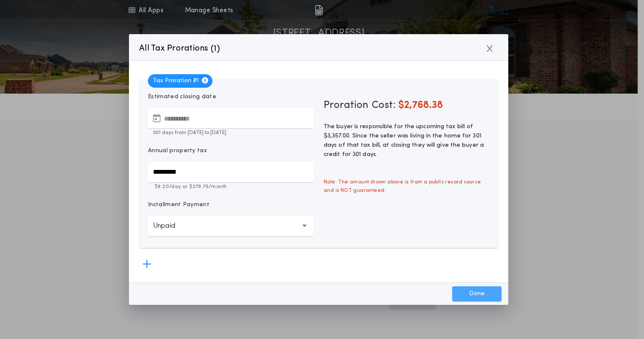 Image resolution: width=644 pixels, height=339 pixels. What do you see at coordinates (231, 225) in the screenshot?
I see `button: Unpaid` at bounding box center [231, 225].